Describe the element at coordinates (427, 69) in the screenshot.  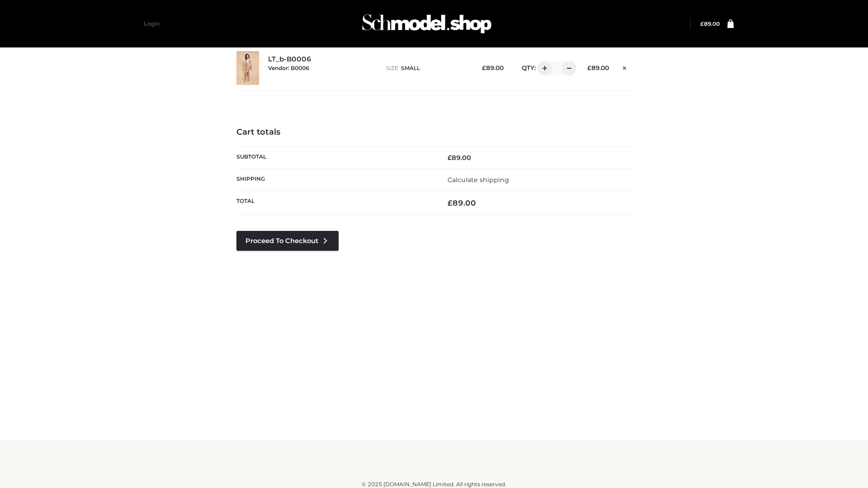
I see `p: size :` at that location.